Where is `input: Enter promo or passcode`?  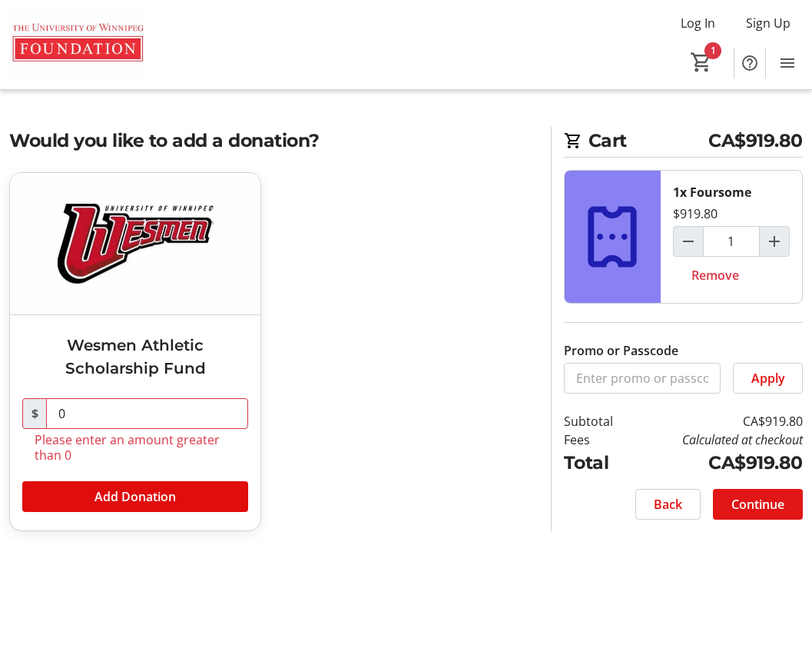 input: Enter promo or passcode is located at coordinates (642, 378).